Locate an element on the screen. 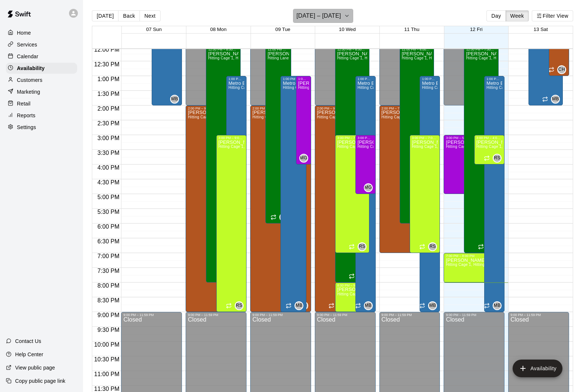  div: 1:00 PM – 4:00 PM is located at coordinates (303, 79).